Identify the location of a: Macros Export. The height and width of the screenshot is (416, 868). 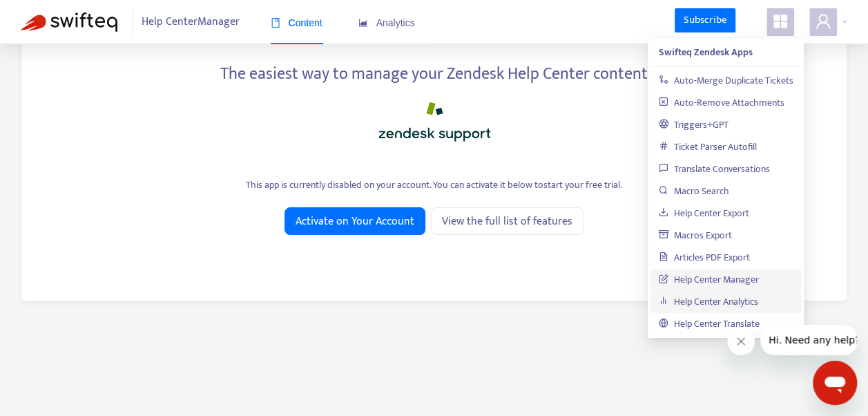
(695, 234).